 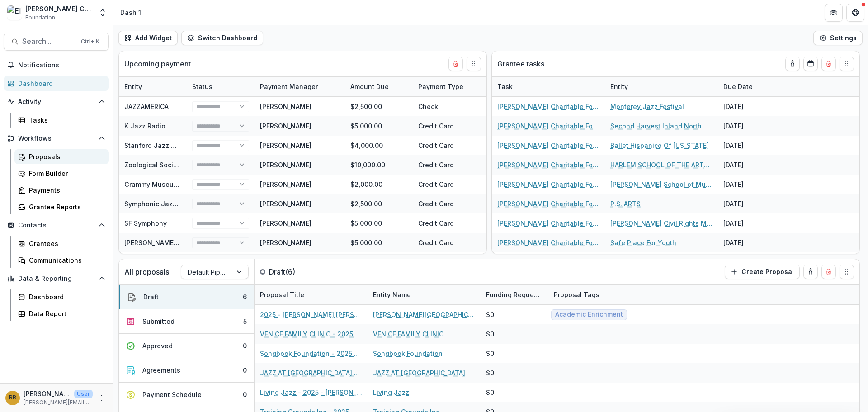 I want to click on div: Ctrl + K, so click(x=90, y=42).